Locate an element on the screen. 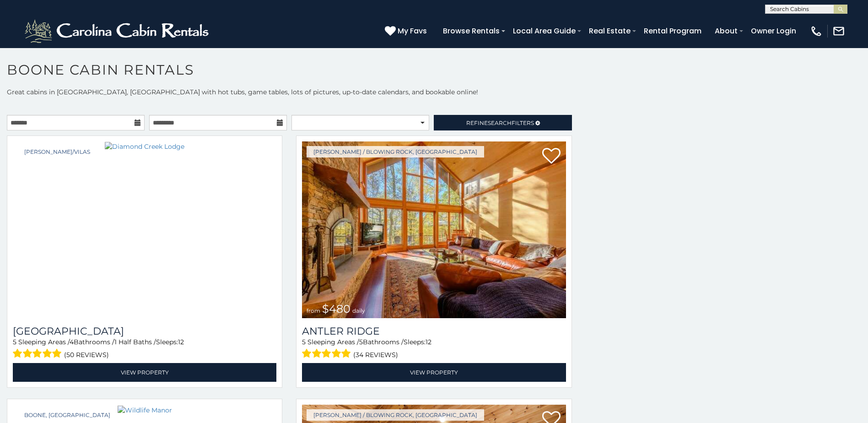  img: Antler Ridge is located at coordinates (433, 230).